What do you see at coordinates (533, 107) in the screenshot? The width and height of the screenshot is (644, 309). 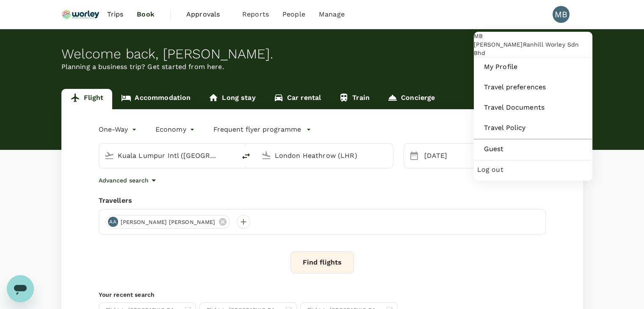 I see `span: Travel Documents` at bounding box center [533, 107].